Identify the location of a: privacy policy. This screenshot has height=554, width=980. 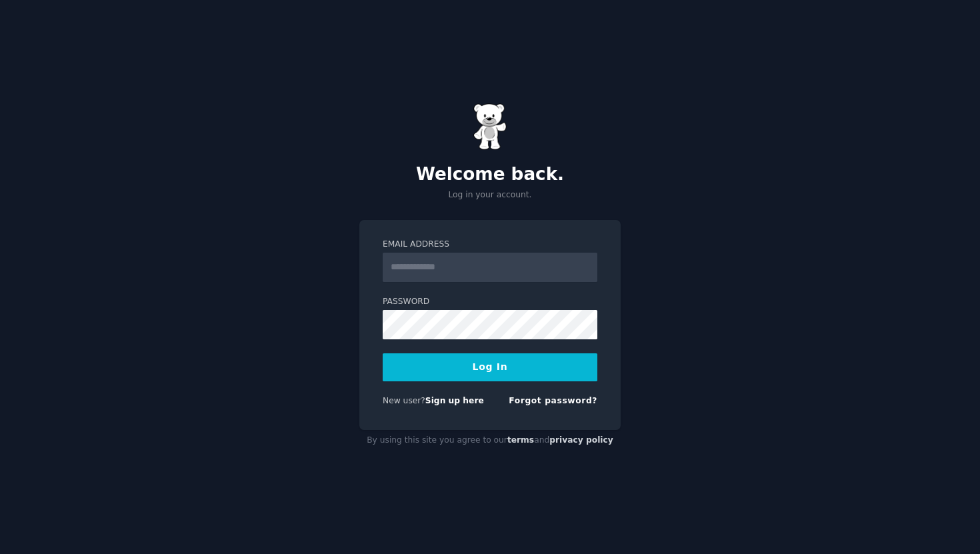
(581, 440).